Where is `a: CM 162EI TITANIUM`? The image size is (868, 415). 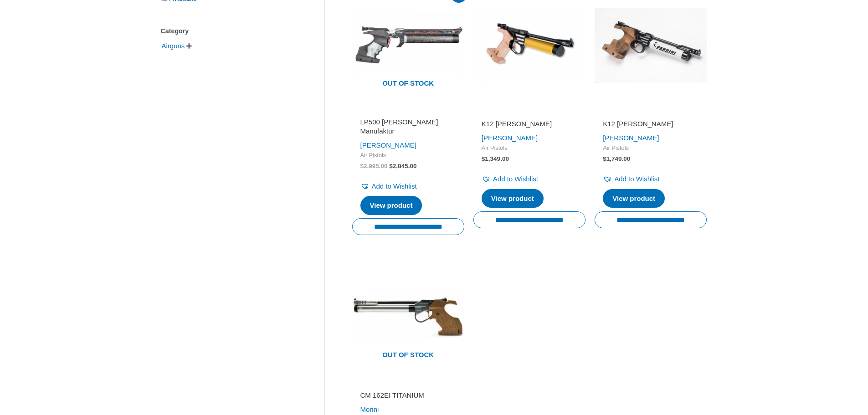
a: CM 162EI TITANIUM is located at coordinates (409, 397).